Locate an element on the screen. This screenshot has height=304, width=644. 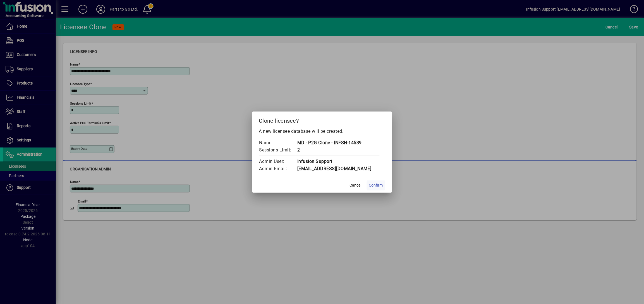
span: 2 is located at coordinates (299, 150).